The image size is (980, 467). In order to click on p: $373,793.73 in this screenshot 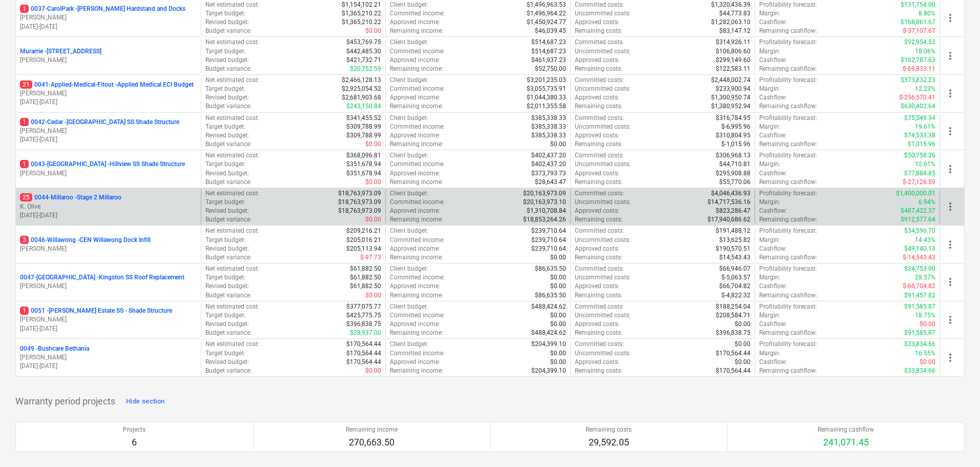, I will do `click(549, 174)`.